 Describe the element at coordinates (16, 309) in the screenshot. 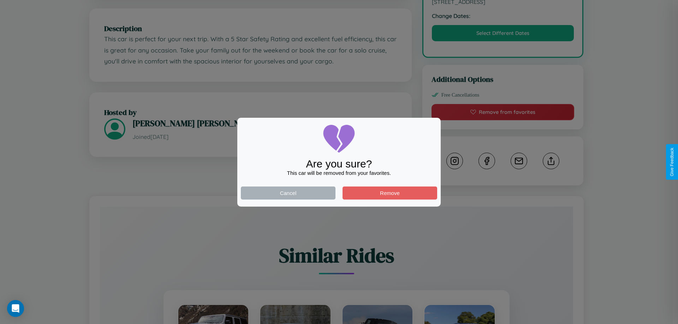

I see `div: Open Intercom Messenger` at that location.